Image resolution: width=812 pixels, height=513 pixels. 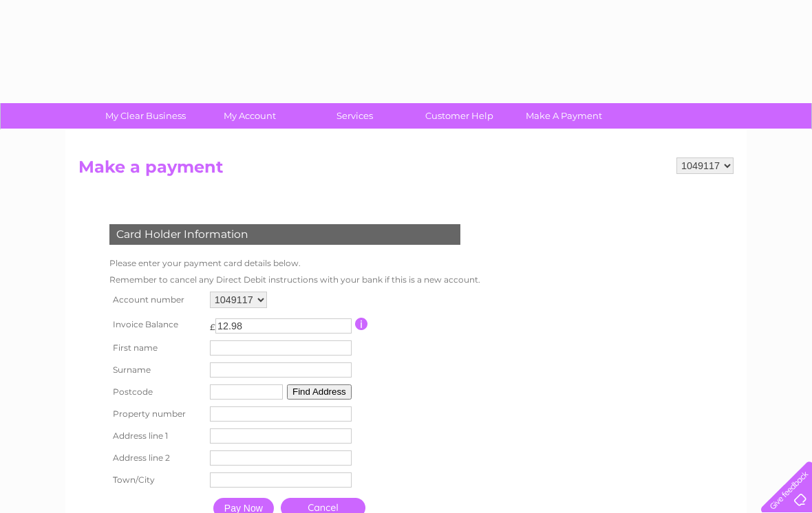 I want to click on th: Town/City, so click(x=156, y=480).